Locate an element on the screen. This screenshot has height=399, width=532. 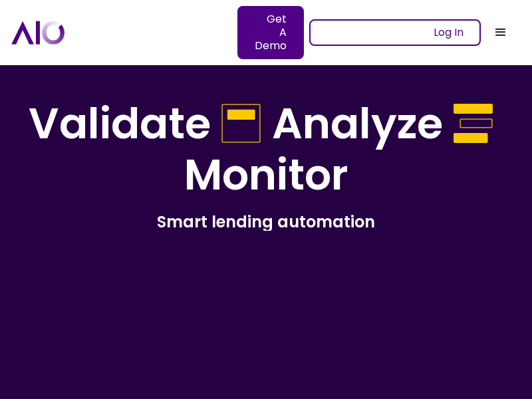
h1: Monitor is located at coordinates (266, 175).